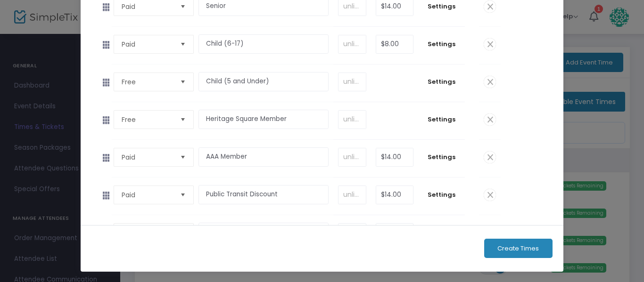 Image resolution: width=644 pixels, height=282 pixels. I want to click on span: Create Times, so click(518, 248).